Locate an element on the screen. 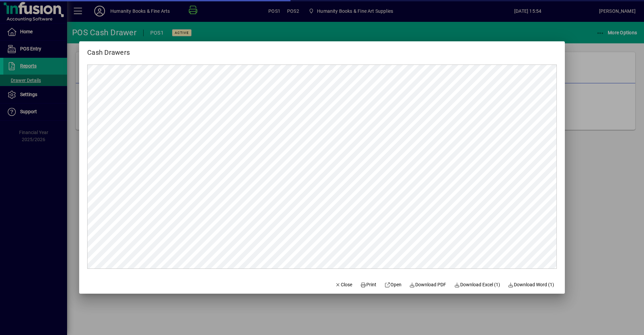  a: Download PDF is located at coordinates (428, 285).